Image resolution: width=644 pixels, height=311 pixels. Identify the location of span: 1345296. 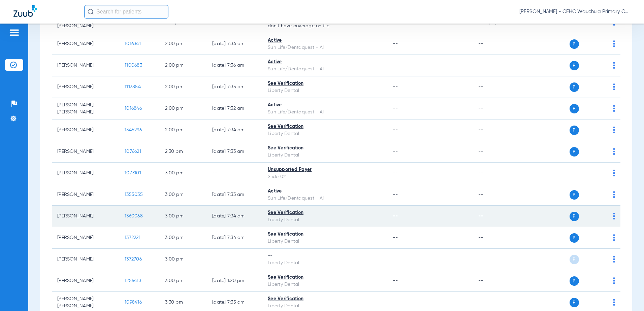
(133, 130).